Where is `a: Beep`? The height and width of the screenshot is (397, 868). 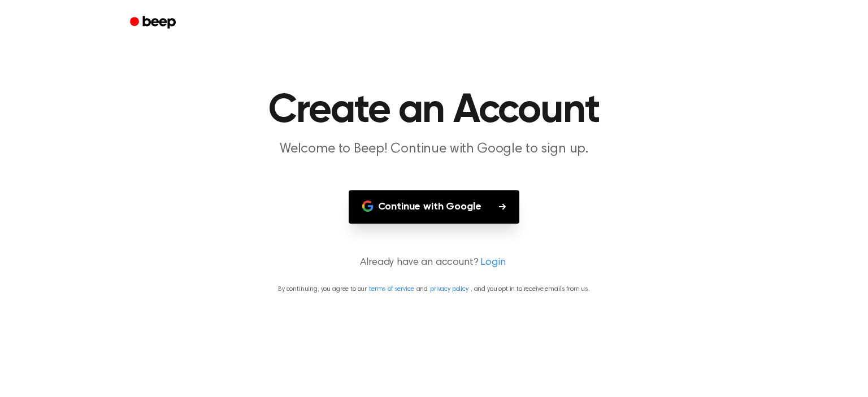 a: Beep is located at coordinates (154, 23).